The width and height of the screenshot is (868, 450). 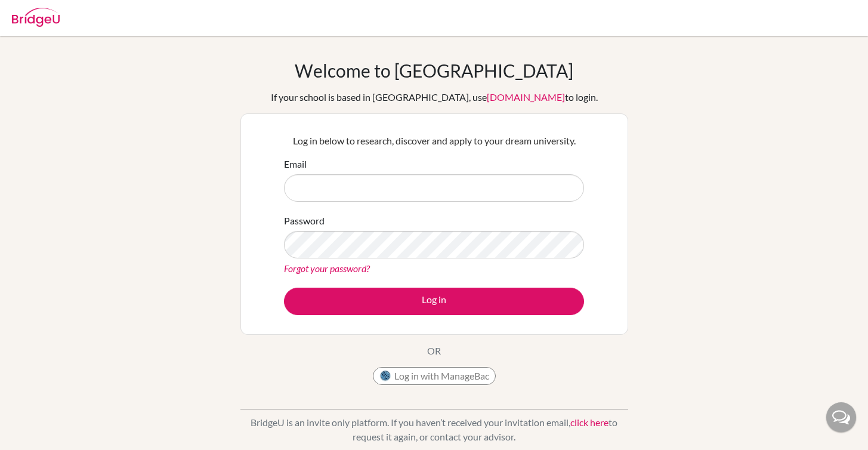 I want to click on label: Password, so click(x=304, y=221).